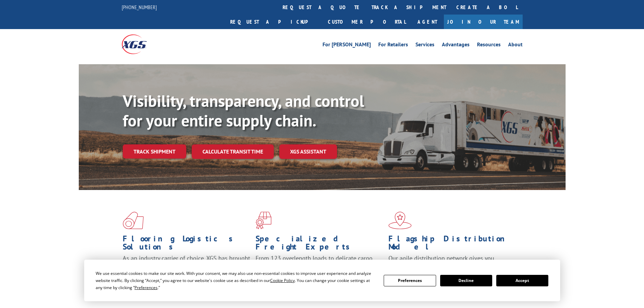 The image size is (644, 308). I want to click on a: Track shipment, so click(155, 152).